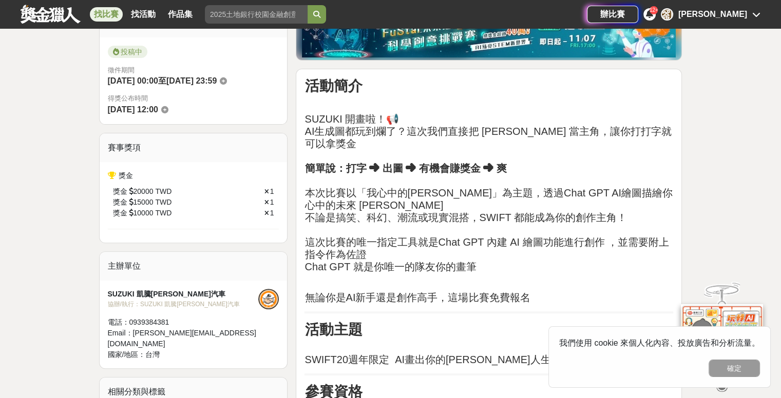 This screenshot has width=781, height=398. I want to click on span: 20000, so click(143, 192).